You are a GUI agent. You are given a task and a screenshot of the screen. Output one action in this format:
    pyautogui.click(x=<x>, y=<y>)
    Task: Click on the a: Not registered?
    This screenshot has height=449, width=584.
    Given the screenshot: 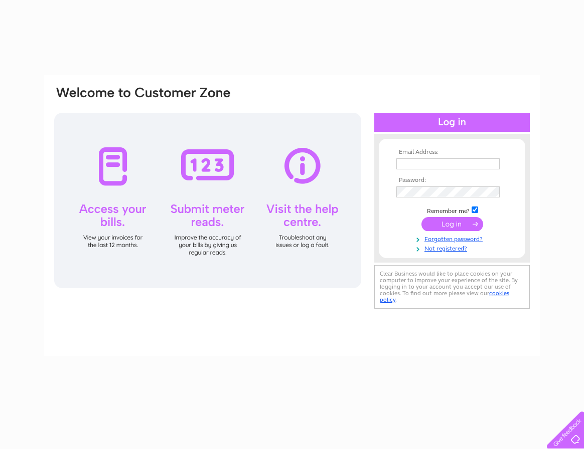 What is the action you would take?
    pyautogui.click(x=453, y=248)
    